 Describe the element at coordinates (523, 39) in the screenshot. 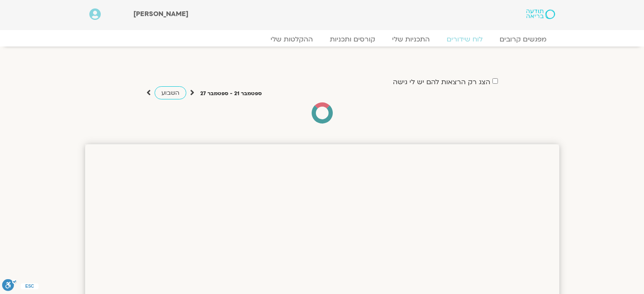

I see `a: מפגשים קרובים` at that location.